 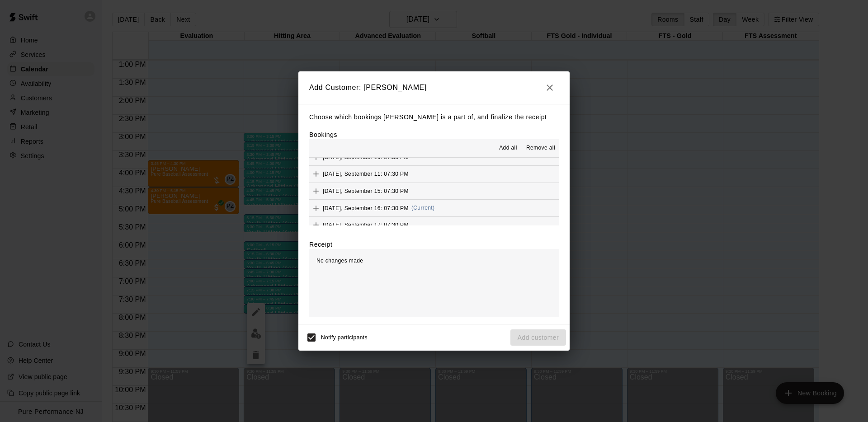 I want to click on label: Receipt, so click(x=321, y=244).